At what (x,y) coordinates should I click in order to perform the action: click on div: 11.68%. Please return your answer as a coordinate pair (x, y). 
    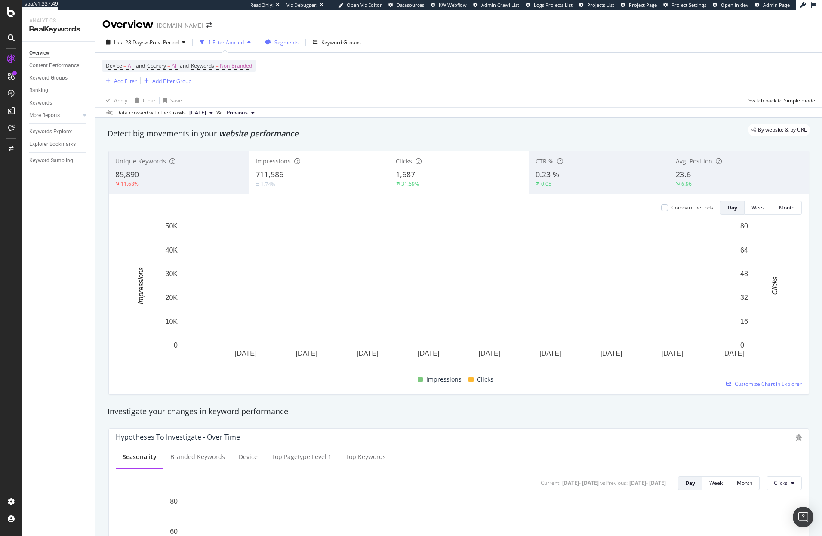
    Looking at the image, I should click on (129, 184).